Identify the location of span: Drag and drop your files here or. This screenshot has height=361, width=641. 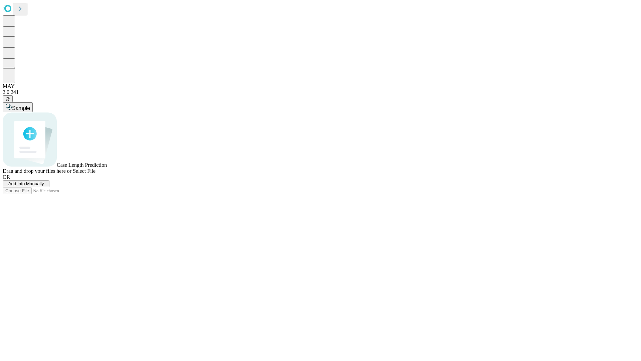
(37, 171).